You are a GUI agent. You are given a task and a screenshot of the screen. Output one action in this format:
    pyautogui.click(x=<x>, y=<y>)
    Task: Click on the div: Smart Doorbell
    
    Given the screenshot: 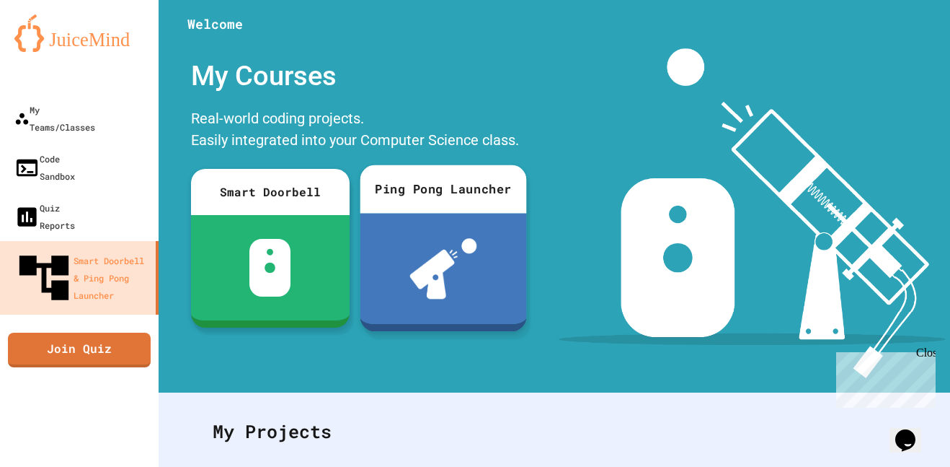 What is the action you would take?
    pyautogui.click(x=270, y=192)
    